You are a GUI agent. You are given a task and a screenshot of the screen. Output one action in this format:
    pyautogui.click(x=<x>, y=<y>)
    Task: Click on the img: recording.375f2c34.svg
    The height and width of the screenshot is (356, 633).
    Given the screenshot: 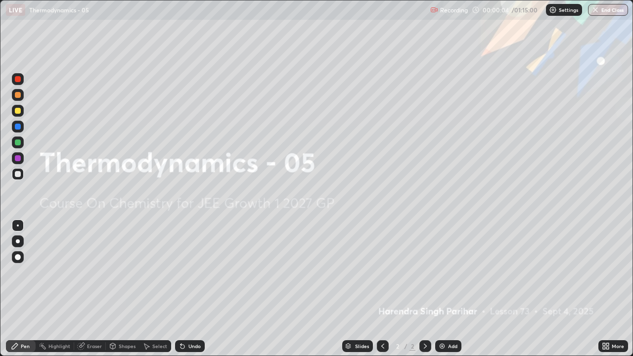 What is the action you would take?
    pyautogui.click(x=434, y=10)
    